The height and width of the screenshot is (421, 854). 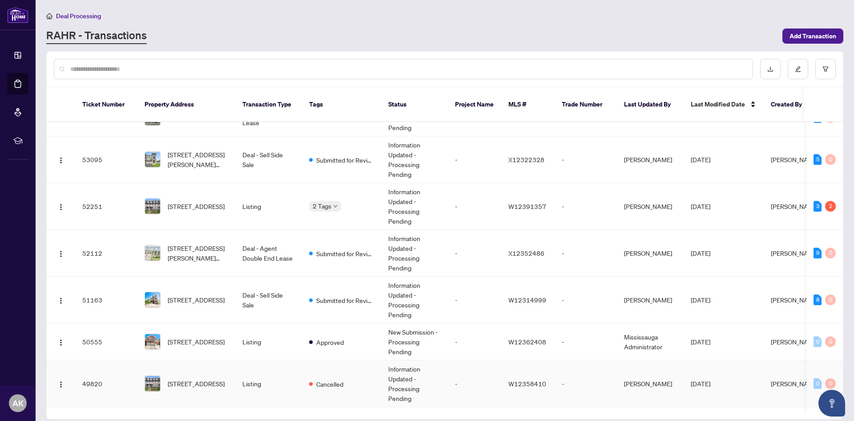 What do you see at coordinates (526, 253) in the screenshot?
I see `span: X12352486` at bounding box center [526, 253].